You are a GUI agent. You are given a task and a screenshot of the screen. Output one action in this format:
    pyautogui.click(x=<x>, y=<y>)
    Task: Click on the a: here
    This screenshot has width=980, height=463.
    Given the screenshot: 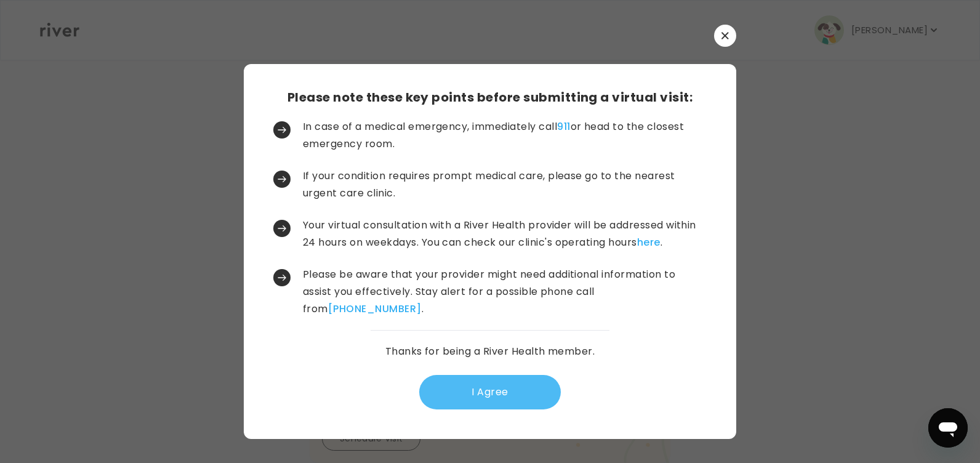 What is the action you would take?
    pyautogui.click(x=649, y=242)
    